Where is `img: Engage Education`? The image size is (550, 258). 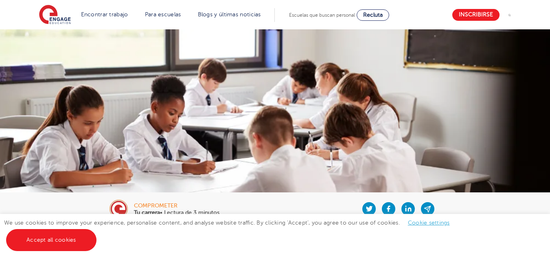
img: Engage Education is located at coordinates (55, 15).